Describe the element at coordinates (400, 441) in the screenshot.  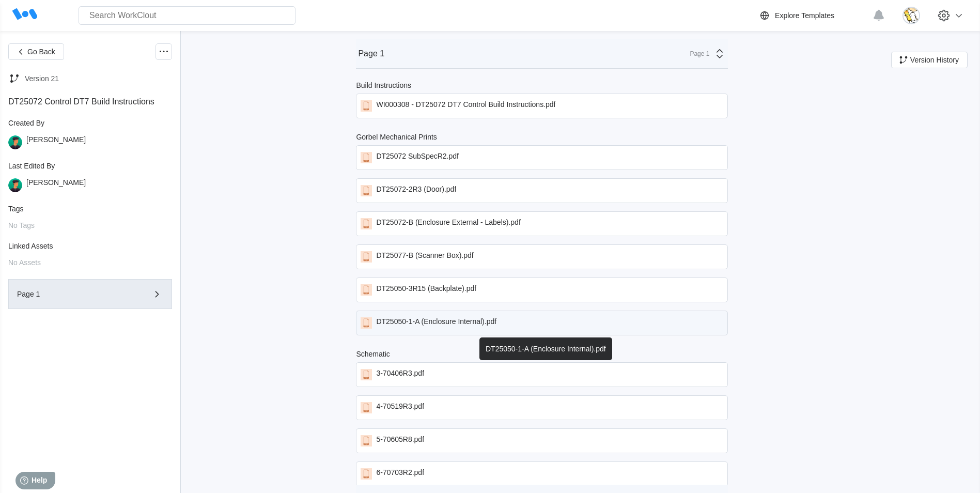
I see `div: 5-70605R8.pdf` at that location.